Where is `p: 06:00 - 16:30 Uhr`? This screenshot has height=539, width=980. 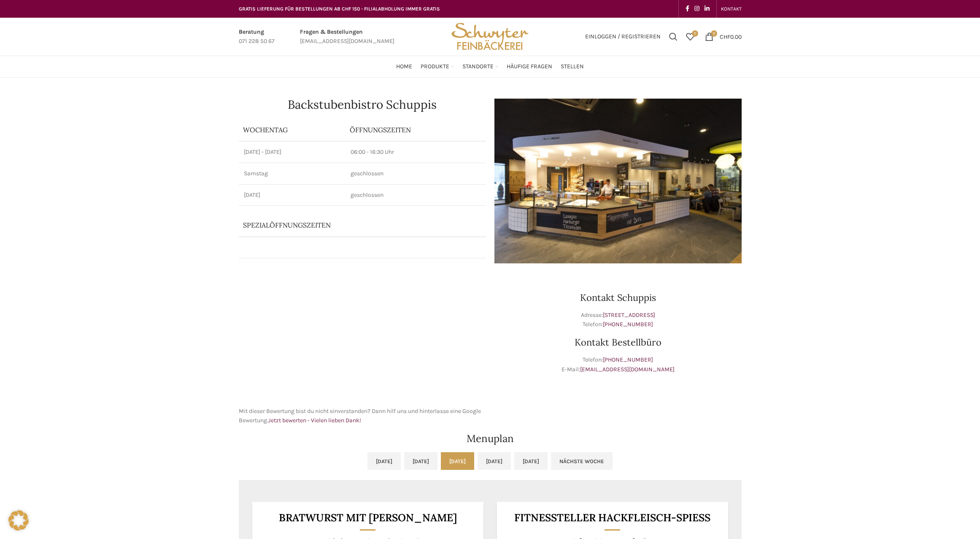 p: 06:00 - 16:30 Uhr is located at coordinates (416, 152).